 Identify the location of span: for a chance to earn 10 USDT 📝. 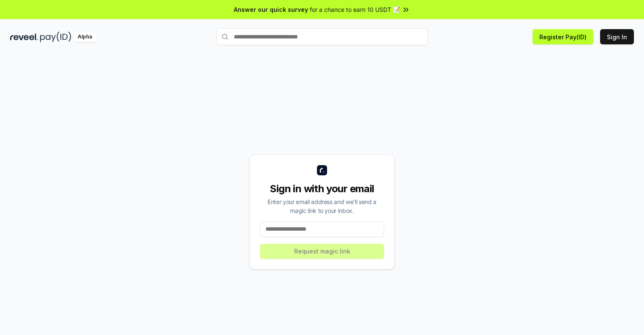
(355, 9).